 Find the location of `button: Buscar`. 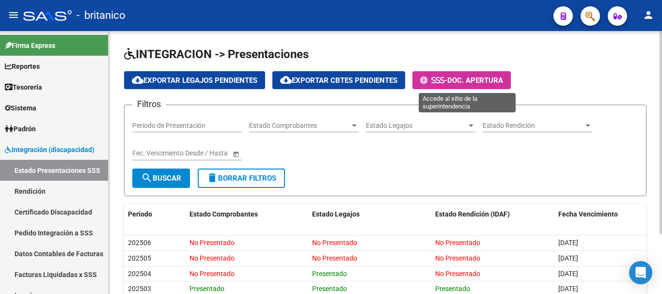

button: Buscar is located at coordinates (161, 178).